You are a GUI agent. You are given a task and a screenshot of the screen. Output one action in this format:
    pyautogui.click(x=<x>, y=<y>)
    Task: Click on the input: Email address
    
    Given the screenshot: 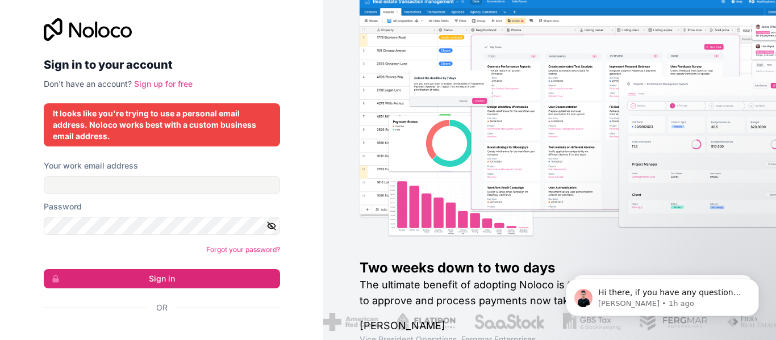 What is the action you would take?
    pyautogui.click(x=162, y=185)
    